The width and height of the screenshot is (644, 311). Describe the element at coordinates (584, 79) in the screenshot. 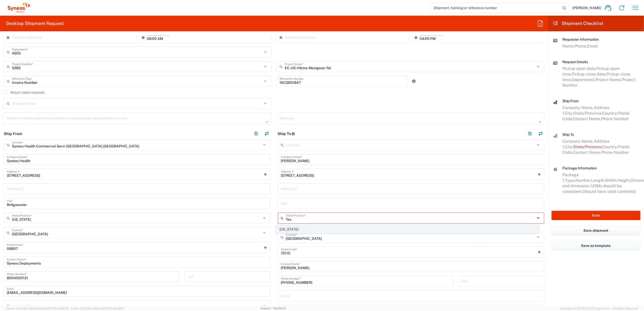

I see `span: Department,` at that location.